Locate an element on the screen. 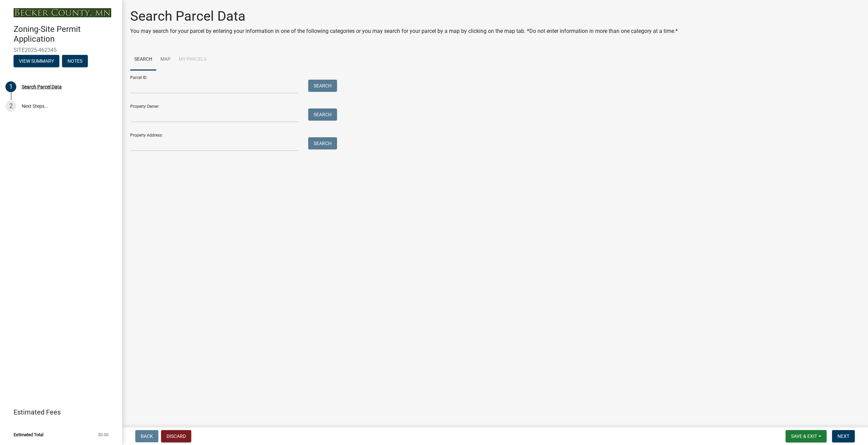 This screenshot has width=868, height=445. span: Next is located at coordinates (844, 436).